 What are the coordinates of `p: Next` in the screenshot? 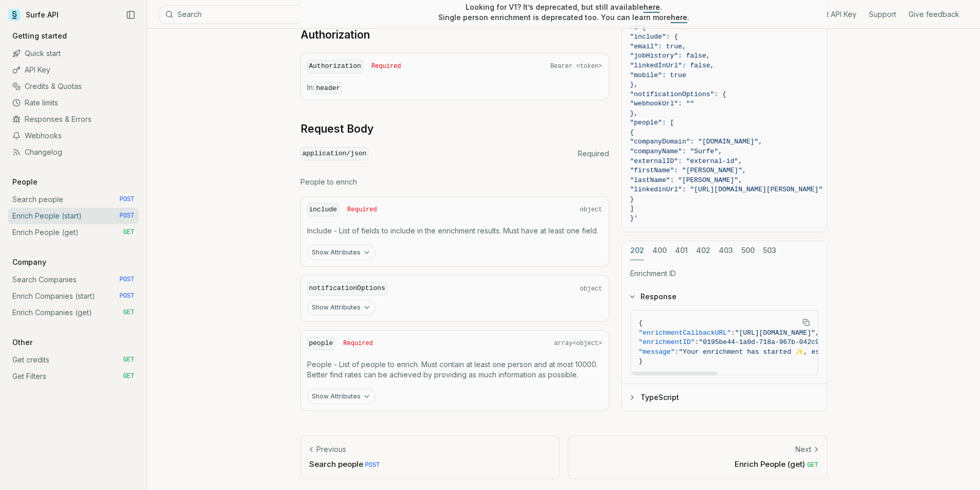 It's located at (803, 449).